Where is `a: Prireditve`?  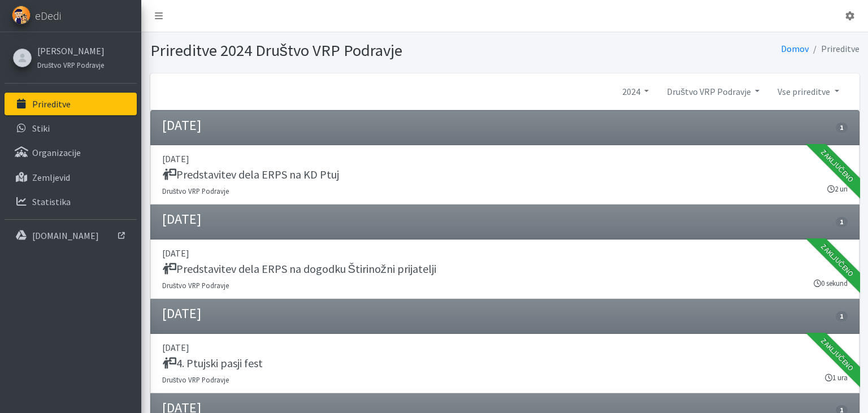 a: Prireditve is located at coordinates (71, 104).